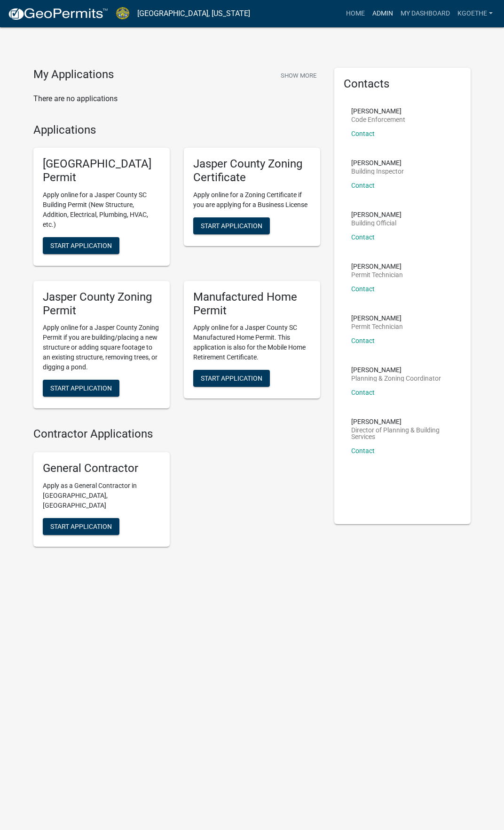  Describe the element at coordinates (376, 223) in the screenshot. I see `p: Building Official` at that location.